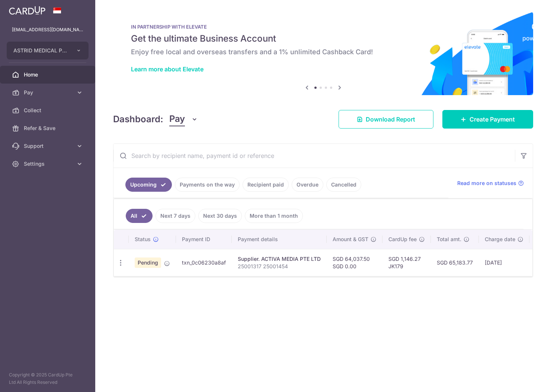 The width and height of the screenshot is (551, 392). Describe the element at coordinates (175, 216) in the screenshot. I see `a: Next 7 days` at that location.